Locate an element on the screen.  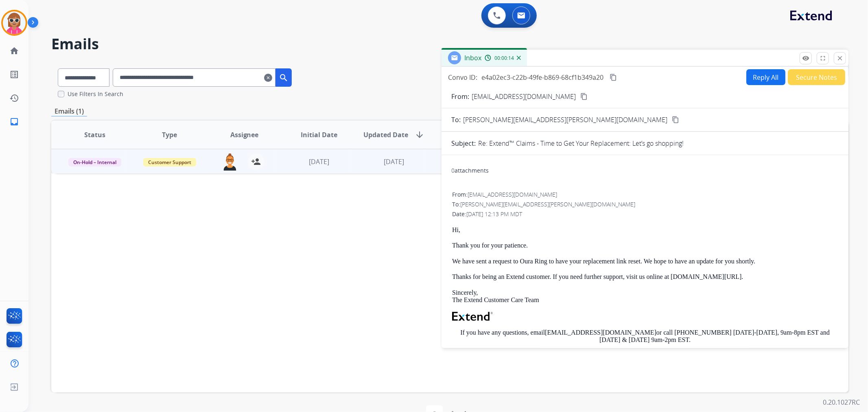
div: attachments is located at coordinates (470, 171).